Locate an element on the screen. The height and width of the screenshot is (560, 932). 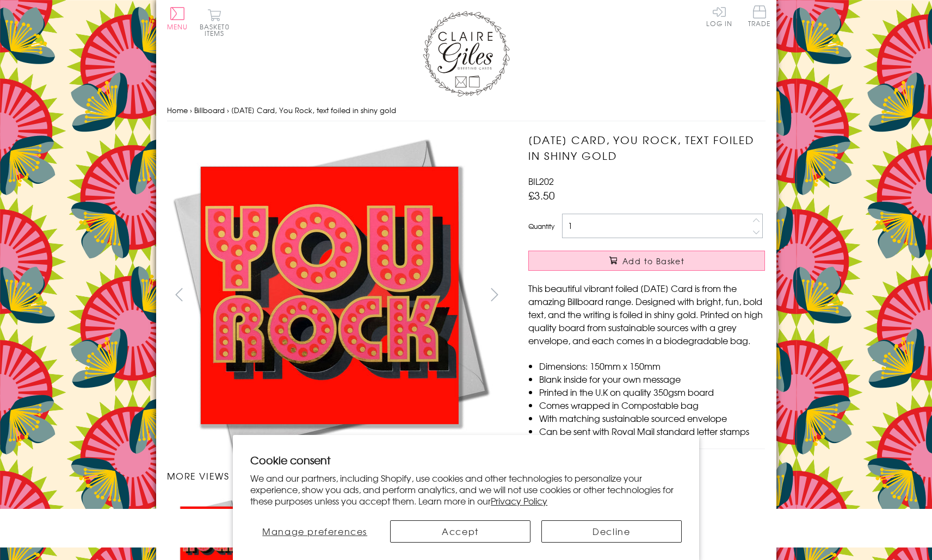
h2: Cookie consent is located at coordinates (466, 460).